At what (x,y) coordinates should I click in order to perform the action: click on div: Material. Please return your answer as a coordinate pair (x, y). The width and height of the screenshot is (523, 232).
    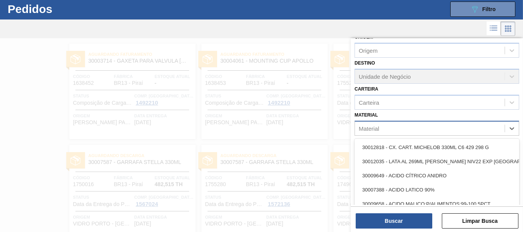
    Looking at the image, I should click on (369, 128).